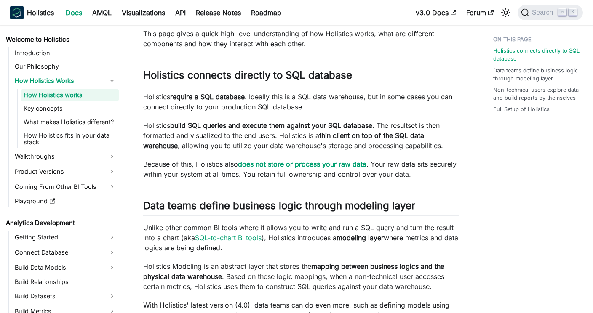 Image resolution: width=593 pixels, height=313 pixels. What do you see at coordinates (479, 13) in the screenshot?
I see `a: Forum` at bounding box center [479, 13].